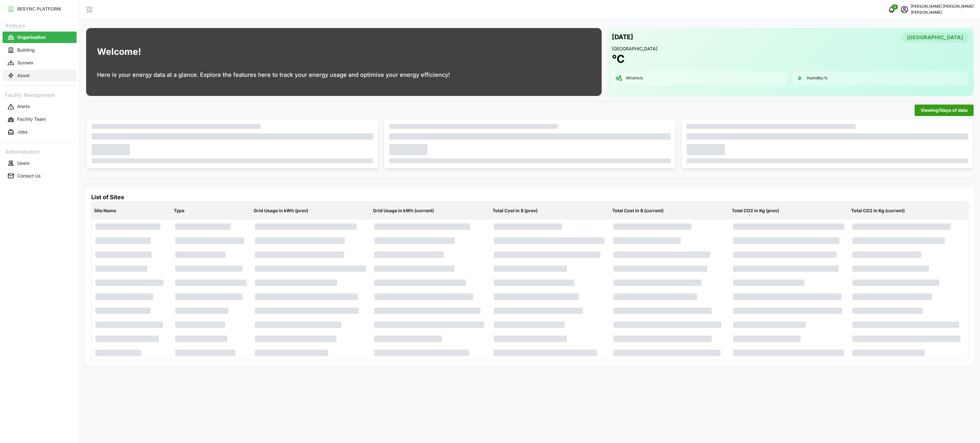 This screenshot has height=443, width=980. What do you see at coordinates (119, 52) in the screenshot?
I see `h1: Welcome!` at bounding box center [119, 52].